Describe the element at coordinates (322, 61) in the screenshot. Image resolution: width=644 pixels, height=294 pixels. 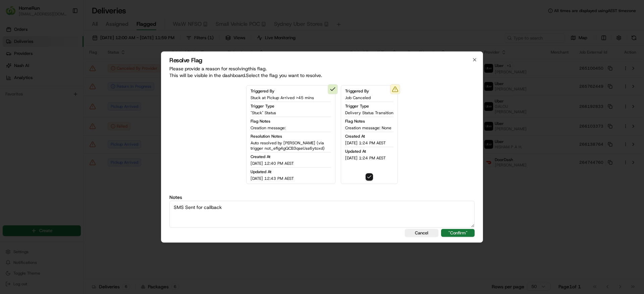
I see `h2: Resolve Flag` at that location.